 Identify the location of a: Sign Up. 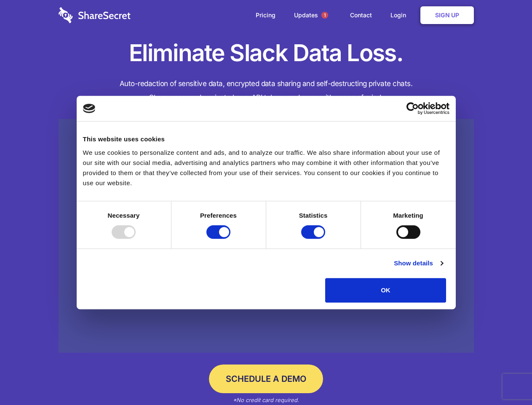
(447, 15).